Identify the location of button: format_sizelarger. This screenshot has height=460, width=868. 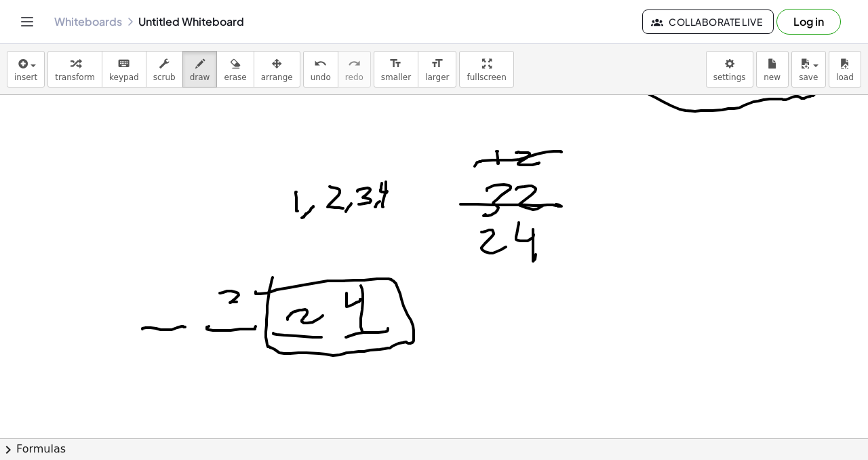
(437, 69).